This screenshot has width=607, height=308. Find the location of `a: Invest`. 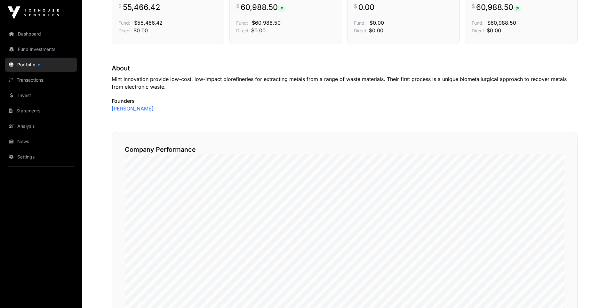

a: Invest is located at coordinates (41, 95).